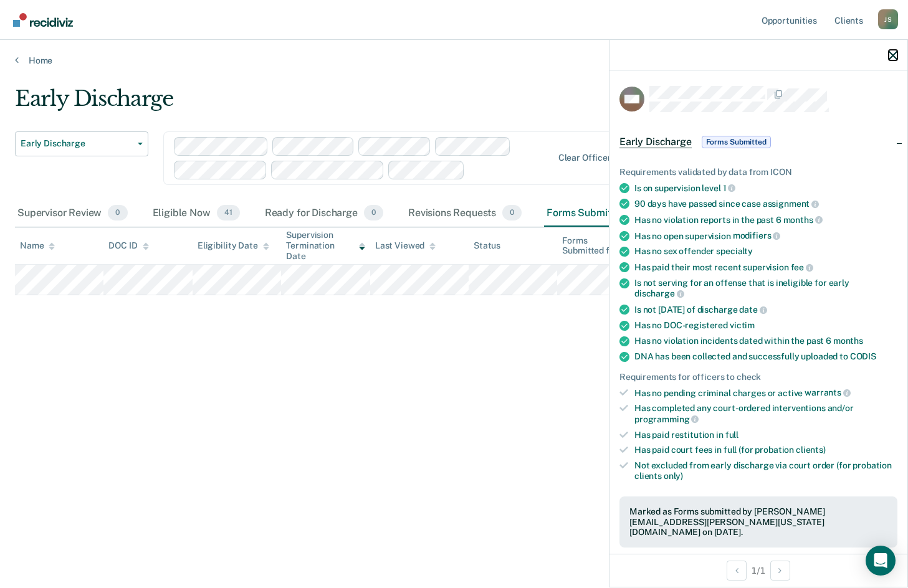 Image resolution: width=908 pixels, height=588 pixels. I want to click on div: Requirements validated by data from ICON, so click(759, 172).